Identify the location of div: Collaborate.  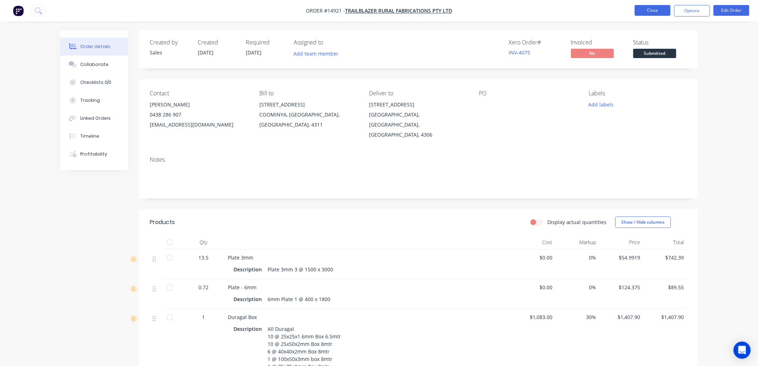
(94, 64).